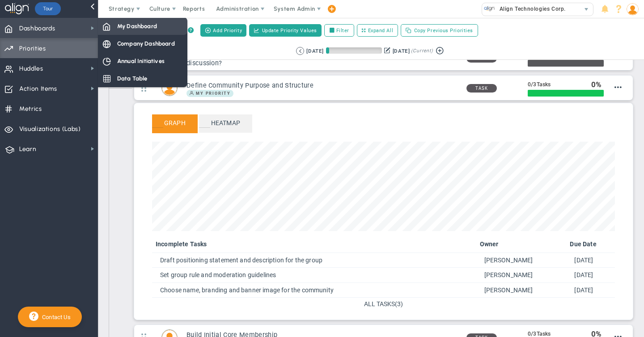 The width and height of the screenshot is (644, 337). I want to click on button: Copy Previous Priorities, so click(439, 30).